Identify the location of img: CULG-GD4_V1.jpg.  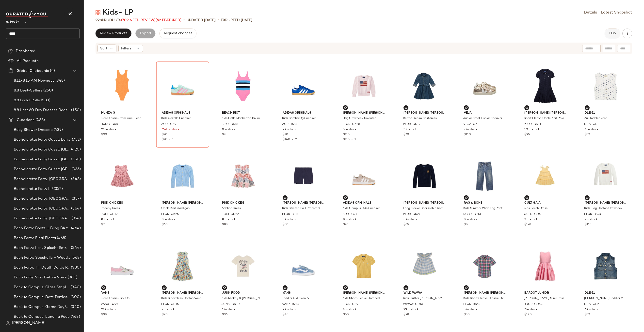
(545, 176).